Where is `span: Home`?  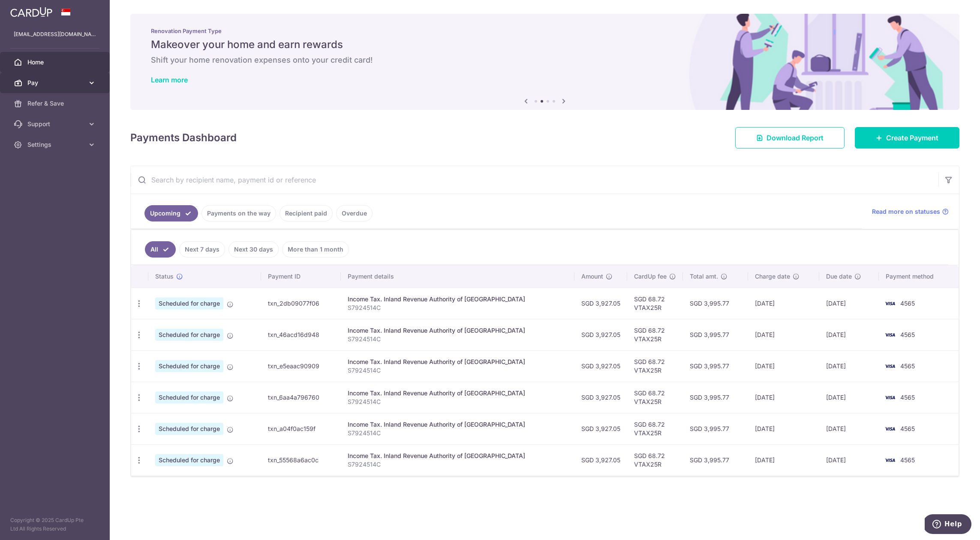
span: Home is located at coordinates (56, 62).